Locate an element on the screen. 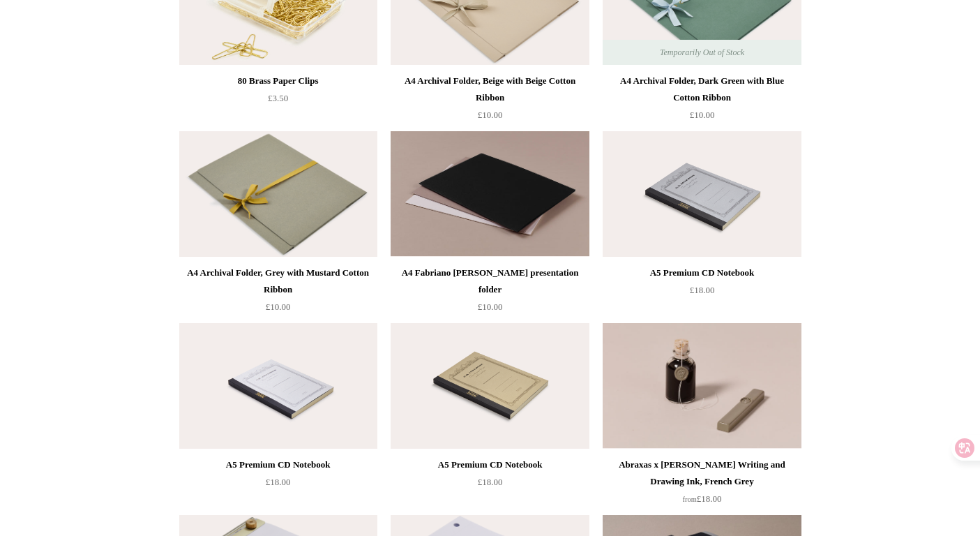 The image size is (980, 536). a: A4 Archival Folder, Grey with Mustard Cotton Ribbon £10.00 is located at coordinates (278, 293).